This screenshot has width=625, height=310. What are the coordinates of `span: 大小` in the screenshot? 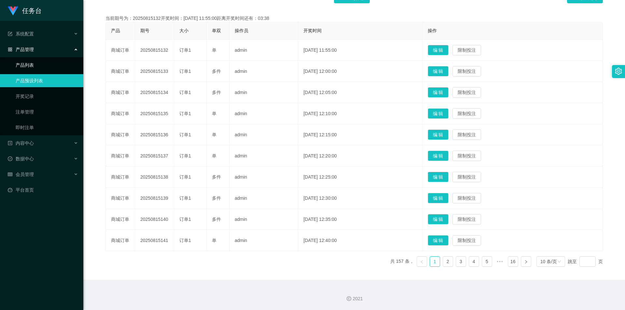 It's located at (184, 31).